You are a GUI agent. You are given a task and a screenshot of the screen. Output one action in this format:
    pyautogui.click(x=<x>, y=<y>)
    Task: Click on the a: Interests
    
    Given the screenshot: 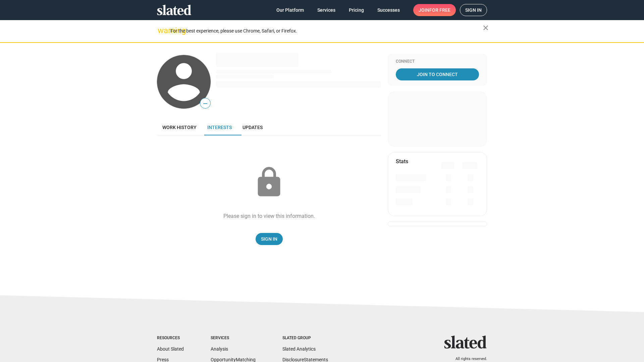 What is the action you would take?
    pyautogui.click(x=220, y=127)
    